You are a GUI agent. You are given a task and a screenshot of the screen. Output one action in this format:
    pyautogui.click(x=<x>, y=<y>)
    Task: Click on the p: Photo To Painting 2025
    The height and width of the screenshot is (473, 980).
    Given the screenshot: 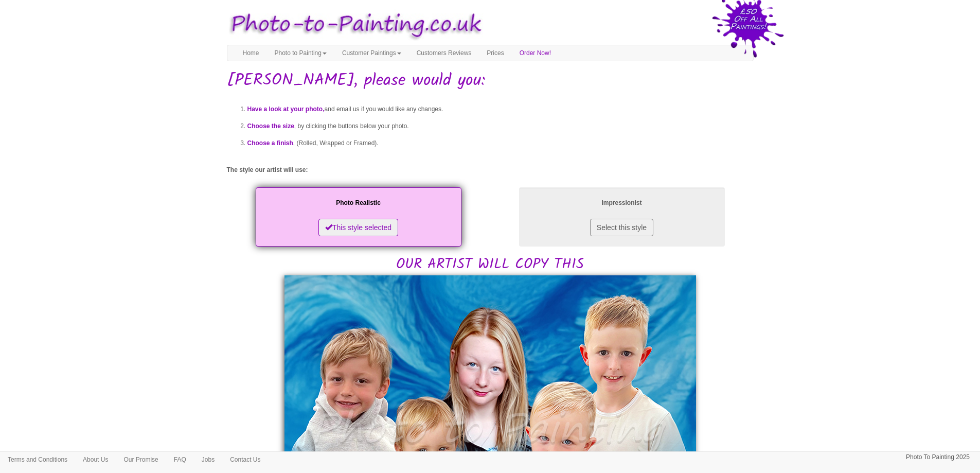 What is the action you would take?
    pyautogui.click(x=938, y=457)
    